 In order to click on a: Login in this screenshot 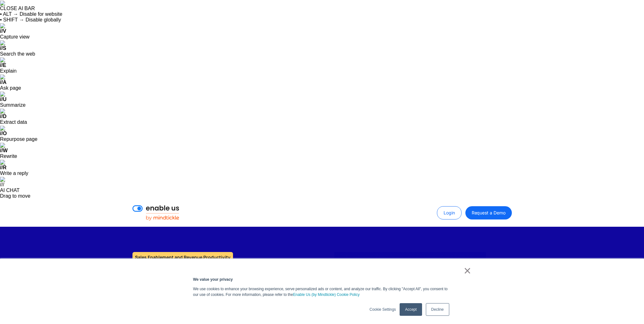, I will do `click(449, 213)`.